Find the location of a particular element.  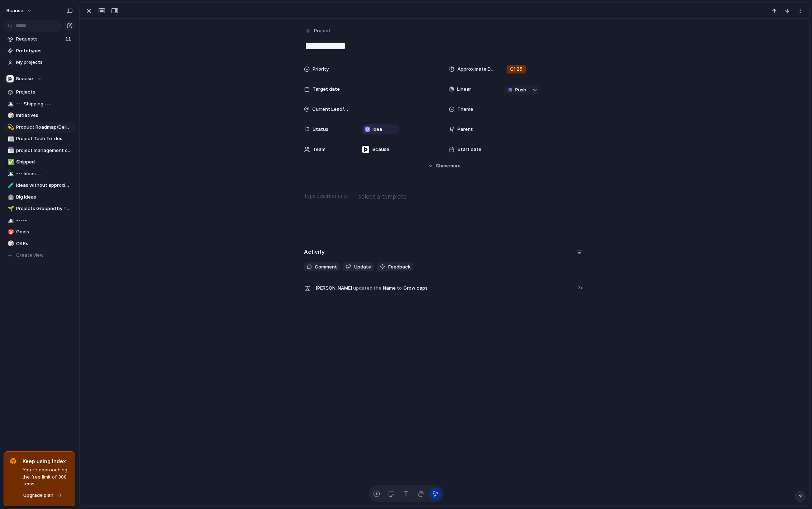

a: Prototypes is located at coordinates (40, 51).